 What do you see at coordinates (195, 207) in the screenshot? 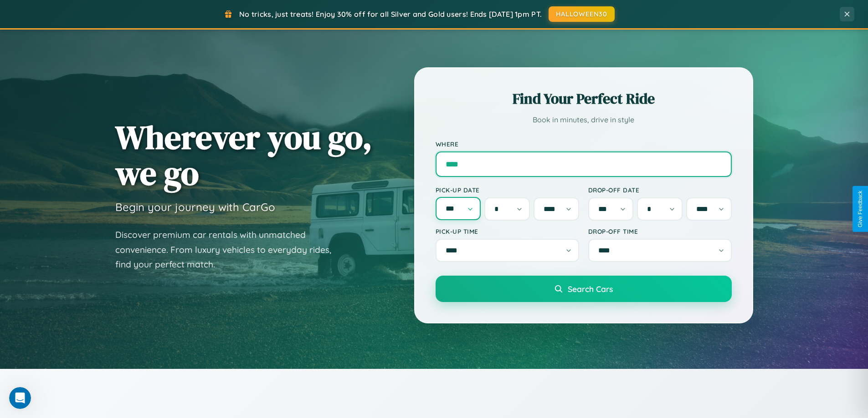
I see `h3: Begin your journey with CarGo` at bounding box center [195, 207].